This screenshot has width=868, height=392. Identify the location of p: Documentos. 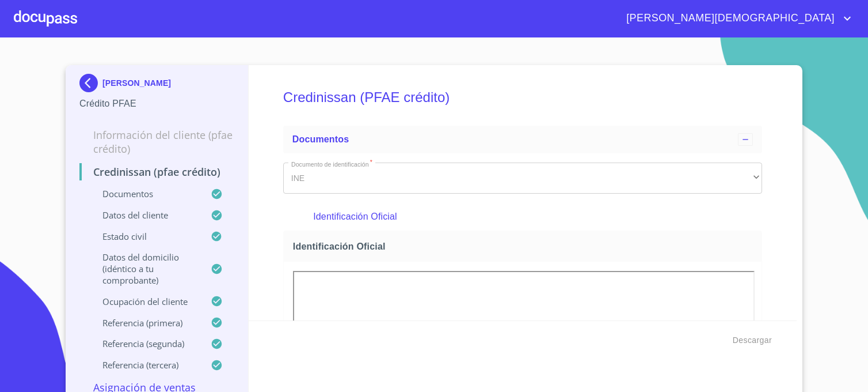
(145, 194).